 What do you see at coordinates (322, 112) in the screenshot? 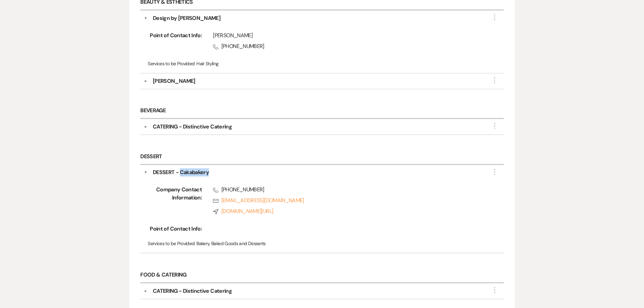
I see `h6: Beverage` at bounding box center [322, 112].